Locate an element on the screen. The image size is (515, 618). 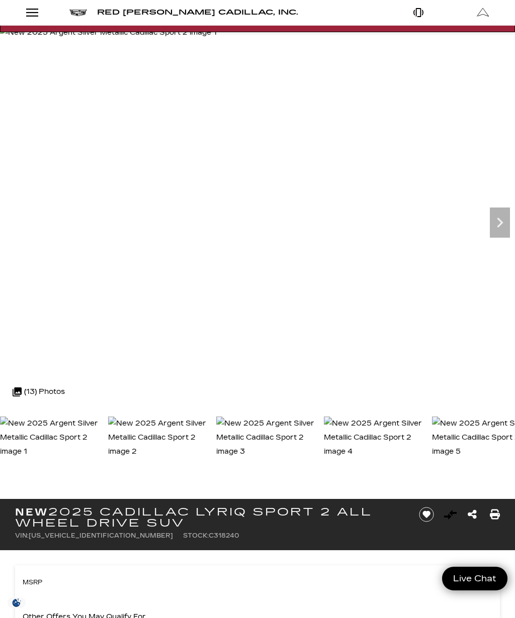
a: MSRP $72,115 is located at coordinates (257, 583).